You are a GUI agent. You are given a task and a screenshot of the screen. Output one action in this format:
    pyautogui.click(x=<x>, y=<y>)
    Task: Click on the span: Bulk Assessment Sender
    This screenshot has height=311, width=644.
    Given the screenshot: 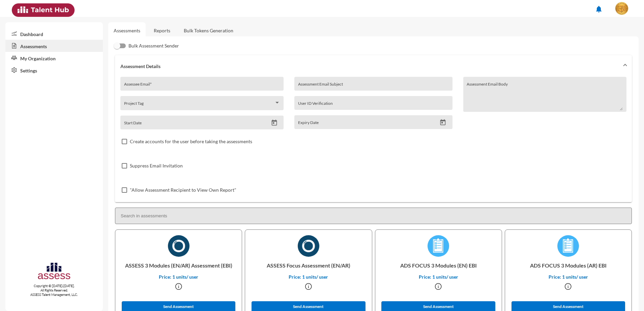 What is the action you would take?
    pyautogui.click(x=154, y=46)
    